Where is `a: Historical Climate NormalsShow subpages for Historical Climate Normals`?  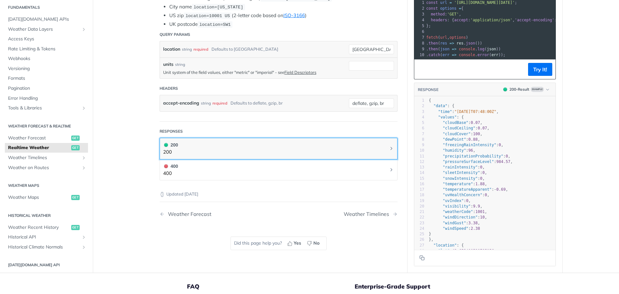
a: Historical Climate NormalsShow subpages for Historical Climate Normals is located at coordinates (46, 247).